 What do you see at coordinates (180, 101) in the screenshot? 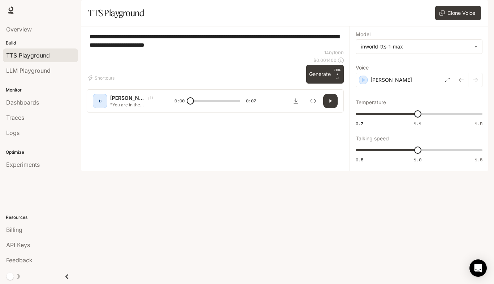
I see `span: 0:00` at bounding box center [180, 101].